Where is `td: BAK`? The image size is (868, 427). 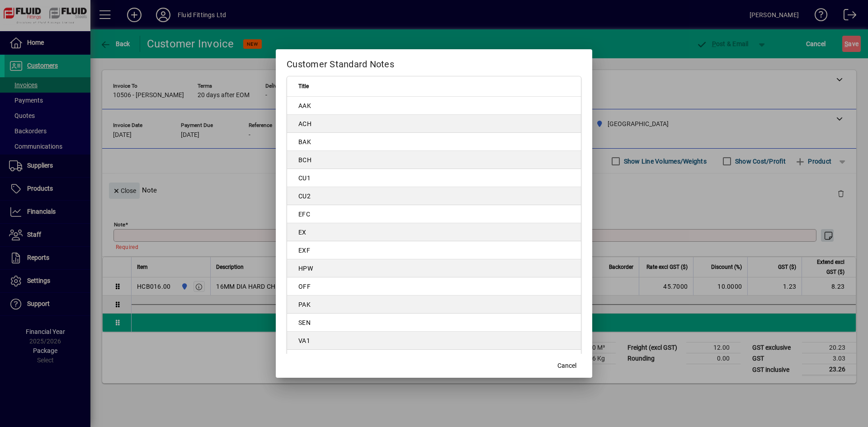
td: BAK is located at coordinates (434, 142).